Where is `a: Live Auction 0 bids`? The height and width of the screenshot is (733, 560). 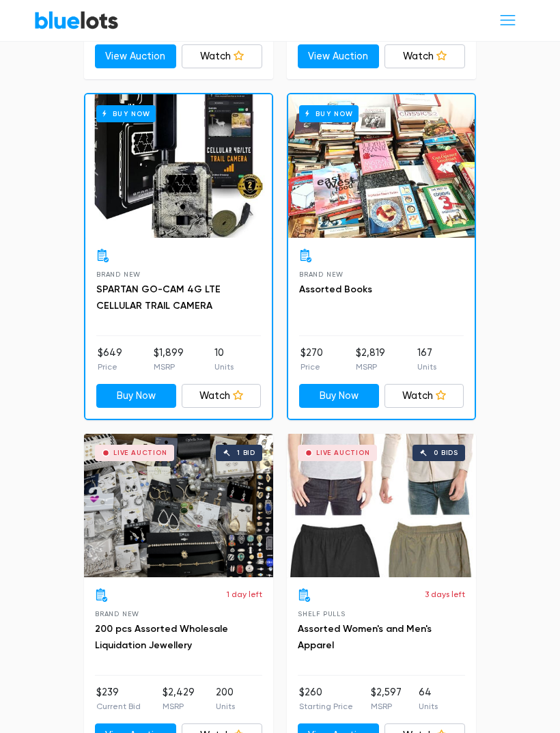
a: Live Auction 0 bids is located at coordinates (381, 506).